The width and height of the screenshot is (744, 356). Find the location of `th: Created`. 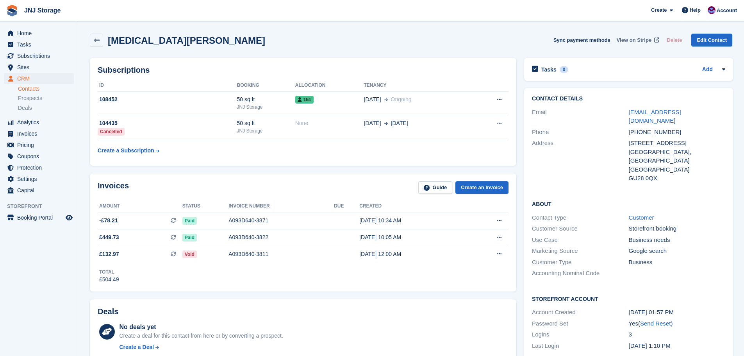

th: Created is located at coordinates (413, 206).